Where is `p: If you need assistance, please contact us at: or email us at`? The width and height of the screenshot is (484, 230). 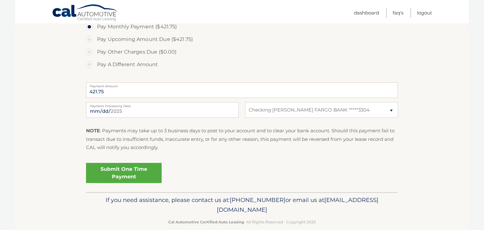 p: If you need assistance, please contact us at: or email us at is located at coordinates (242, 205).